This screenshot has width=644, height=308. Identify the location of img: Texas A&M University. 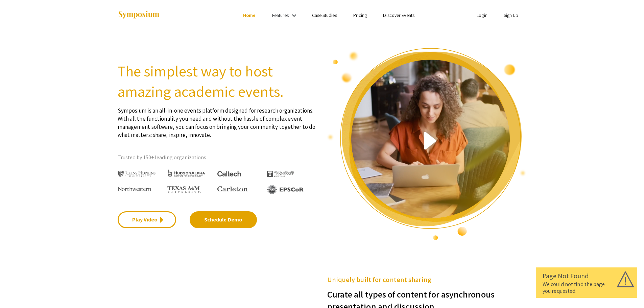
(185, 190).